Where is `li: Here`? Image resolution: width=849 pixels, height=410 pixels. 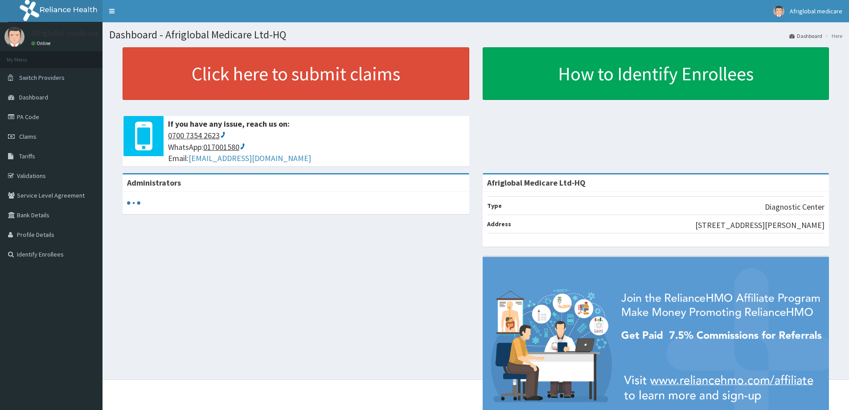
li: Here is located at coordinates (833, 36).